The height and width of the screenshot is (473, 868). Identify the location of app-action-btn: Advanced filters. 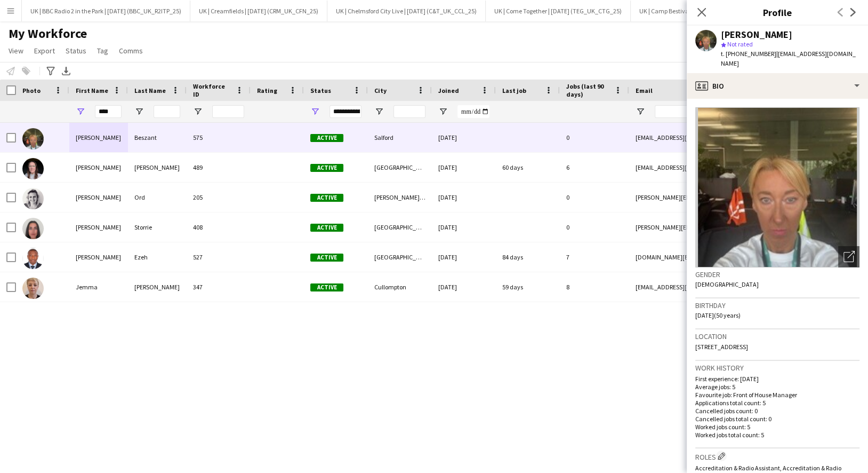
(51, 71).